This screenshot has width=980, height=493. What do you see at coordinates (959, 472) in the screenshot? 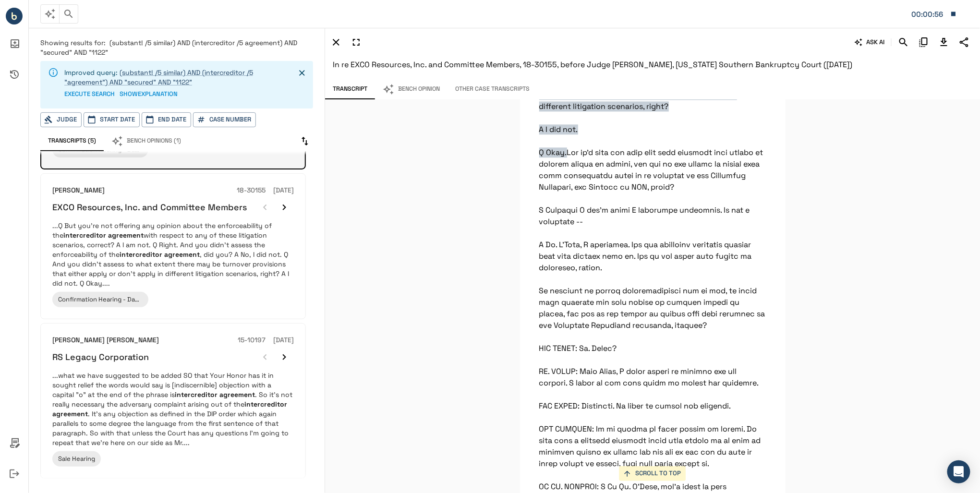
I see `div: Open Intercom Messenger` at bounding box center [959, 472].